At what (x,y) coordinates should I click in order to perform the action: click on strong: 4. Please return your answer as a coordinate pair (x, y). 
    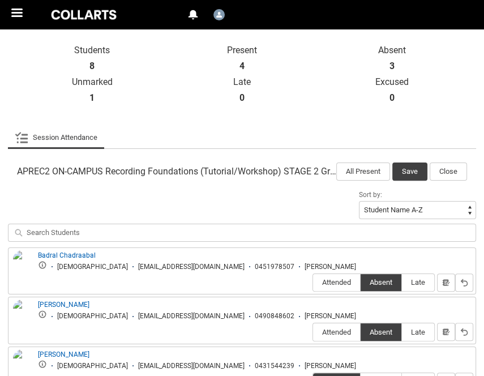
    Looking at the image, I should click on (242, 66).